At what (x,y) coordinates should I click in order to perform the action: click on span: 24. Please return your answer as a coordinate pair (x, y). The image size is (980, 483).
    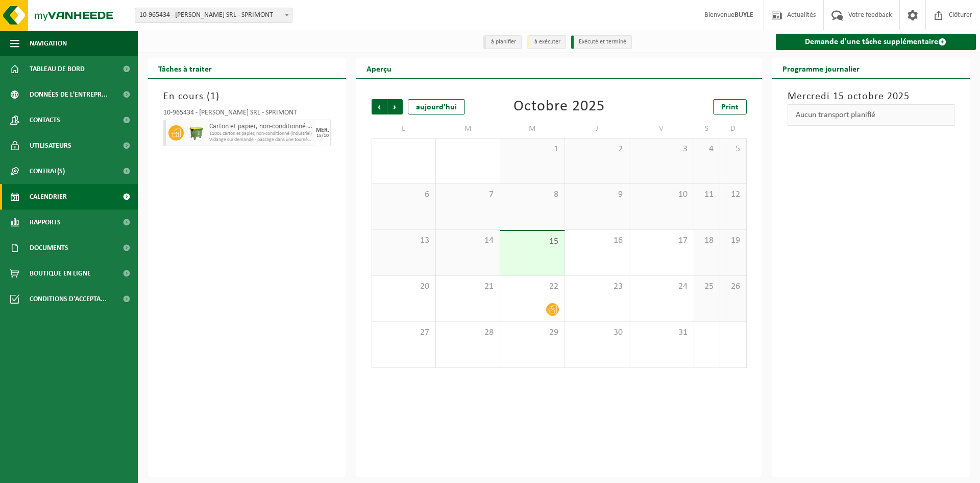
    Looking at the image, I should click on (661, 286).